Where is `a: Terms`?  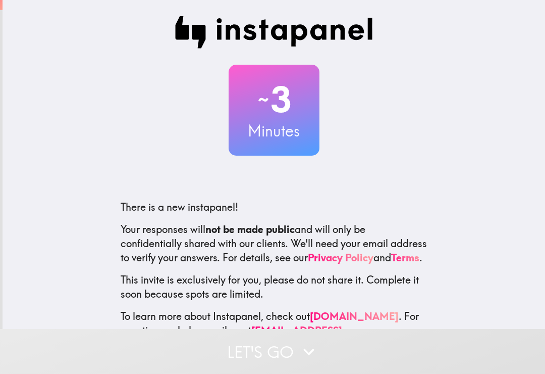
a: Terms is located at coordinates (406, 257).